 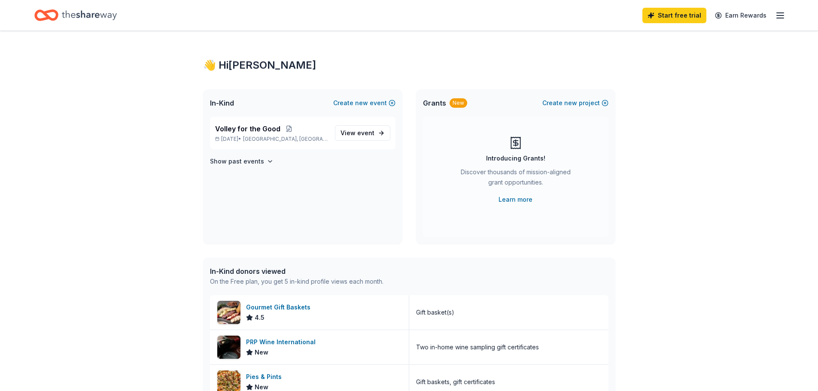 I want to click on div: Two in-home wine sampling gift certificates, so click(x=477, y=347).